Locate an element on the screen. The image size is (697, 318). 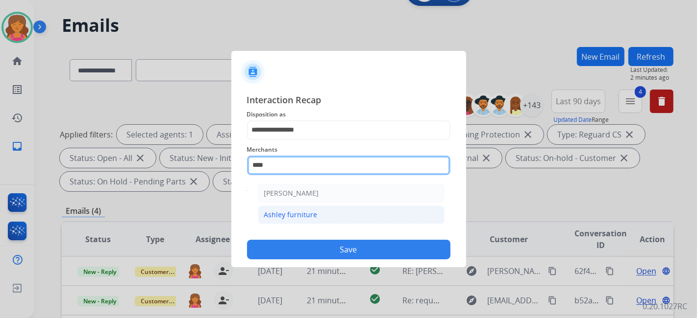
div: Ashley furniture is located at coordinates (291, 215).